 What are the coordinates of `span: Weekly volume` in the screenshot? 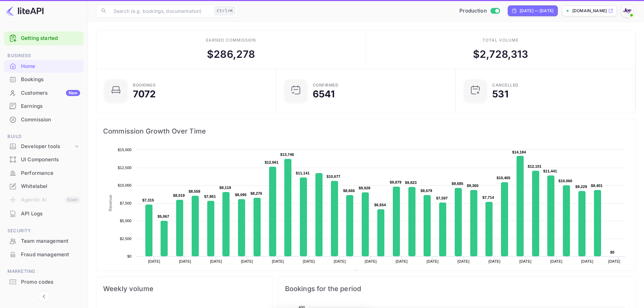 It's located at (184, 289).